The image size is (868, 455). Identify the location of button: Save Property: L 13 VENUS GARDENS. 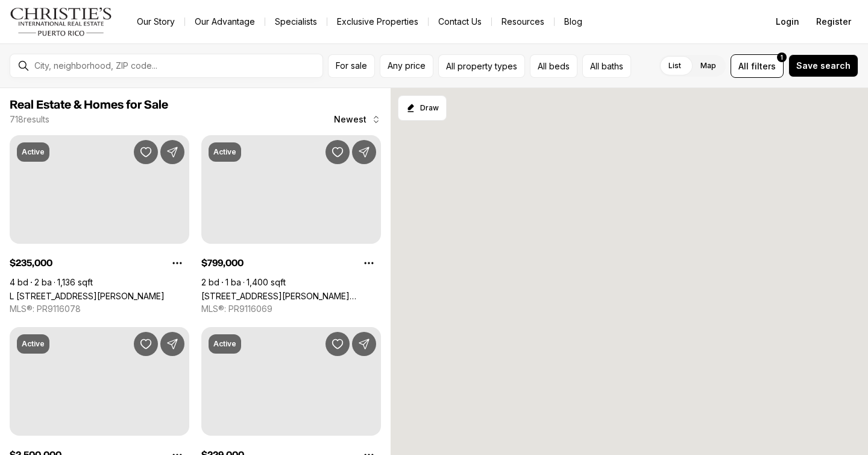
(146, 152).